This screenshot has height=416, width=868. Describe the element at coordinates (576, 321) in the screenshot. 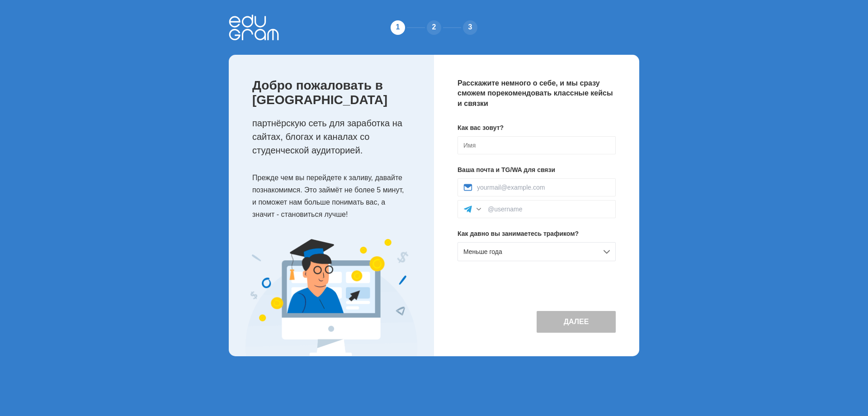

I see `button: Далее` at that location.